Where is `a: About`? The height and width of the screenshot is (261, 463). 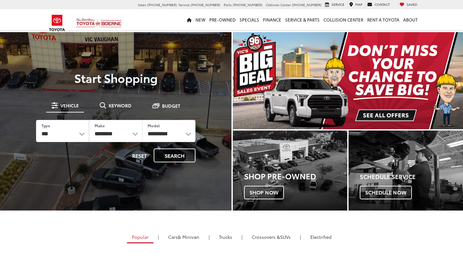
a: About is located at coordinates (410, 20).